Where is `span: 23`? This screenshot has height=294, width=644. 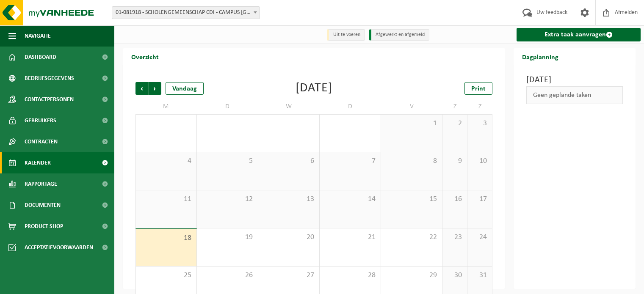 span: 23 is located at coordinates (454, 238).